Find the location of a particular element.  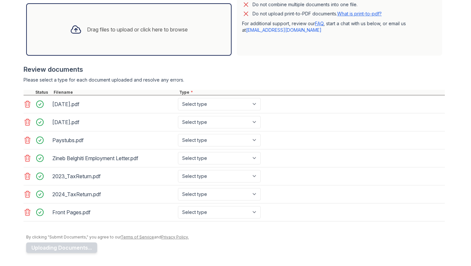

div: Review documents is located at coordinates (234, 69).